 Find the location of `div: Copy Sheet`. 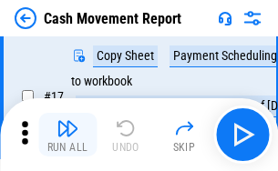

div: Copy Sheet is located at coordinates (125, 57).